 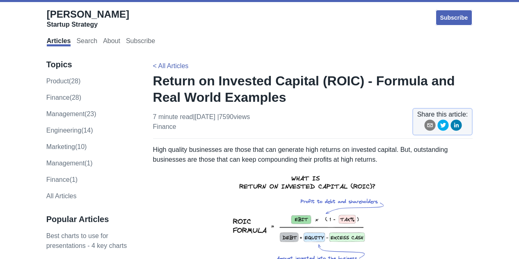 I want to click on a: marketing(10), so click(x=67, y=147).